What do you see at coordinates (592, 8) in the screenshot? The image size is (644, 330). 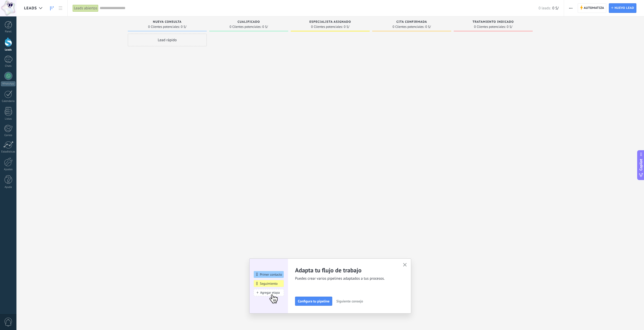 I see `a: Automatiza` at bounding box center [592, 8].